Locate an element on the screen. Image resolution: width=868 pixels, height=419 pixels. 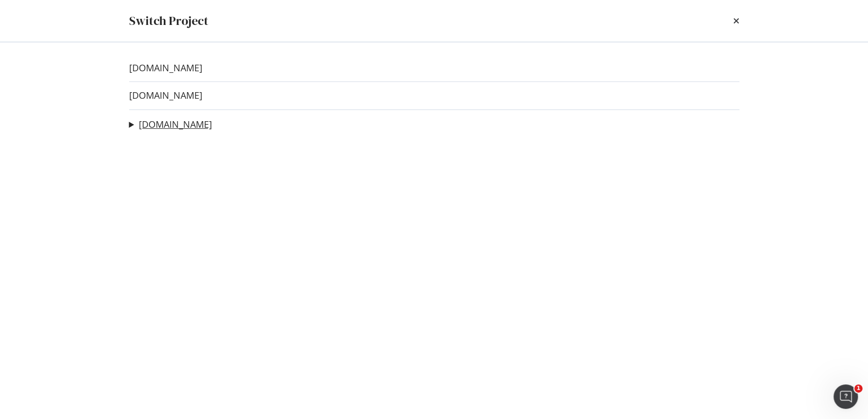
span: 1 is located at coordinates (858, 389).